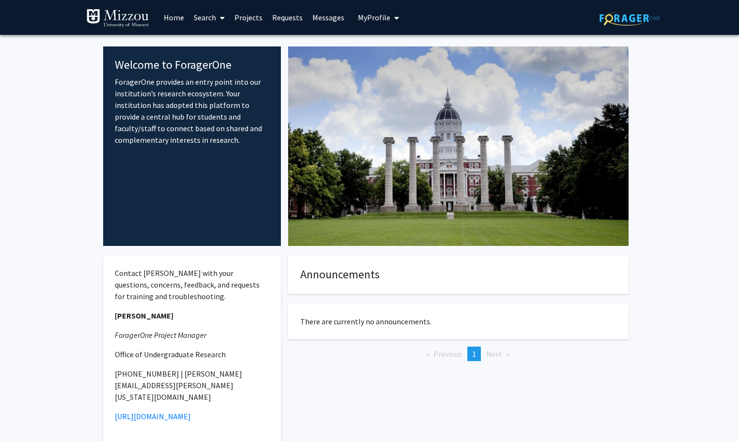  Describe the element at coordinates (209, 17) in the screenshot. I see `a: Search` at that location.